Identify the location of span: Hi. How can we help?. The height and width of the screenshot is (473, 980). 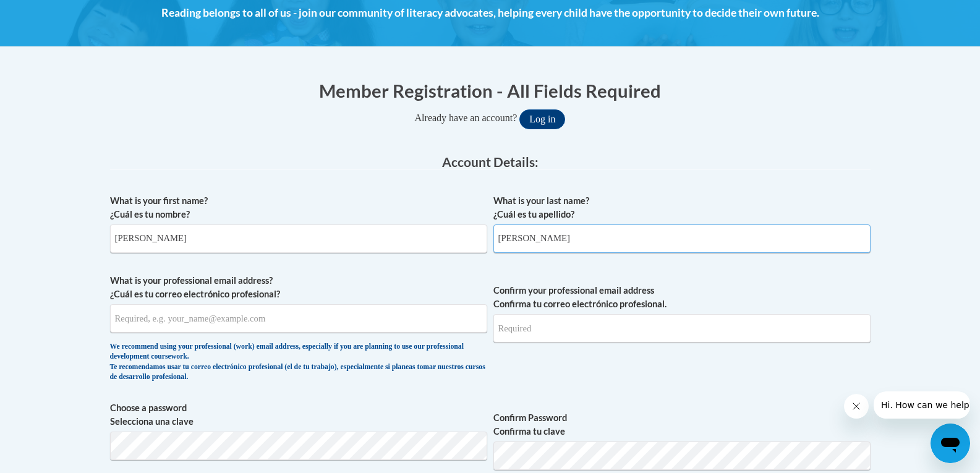
(54, 14).